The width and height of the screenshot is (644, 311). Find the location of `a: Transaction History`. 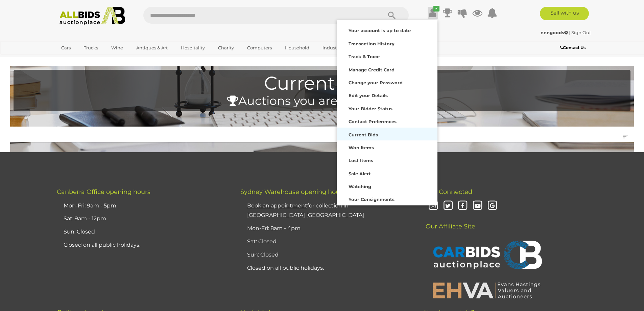

a: Transaction History is located at coordinates (387, 43).